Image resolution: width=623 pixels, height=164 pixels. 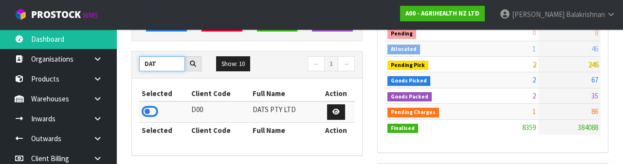 I want to click on span: 8359, so click(x=529, y=127).